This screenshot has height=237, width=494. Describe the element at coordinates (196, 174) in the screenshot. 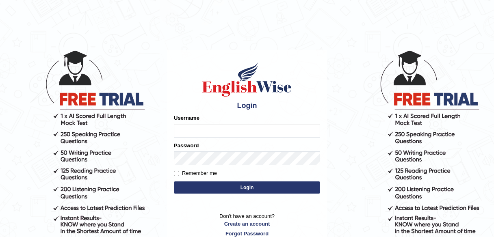

I see `label: Remember me` at that location.